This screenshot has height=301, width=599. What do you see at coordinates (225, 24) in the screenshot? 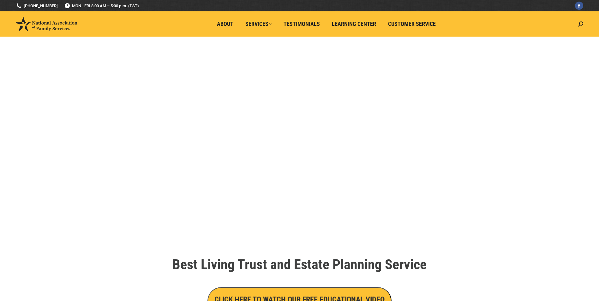
I see `span: About` at bounding box center [225, 24].